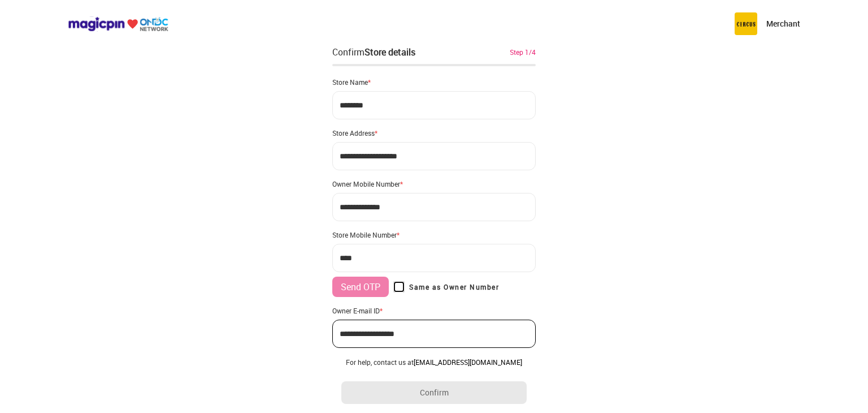  Describe the element at coordinates (745, 24) in the screenshot. I see `img: circus.b677b59b.png` at that location.